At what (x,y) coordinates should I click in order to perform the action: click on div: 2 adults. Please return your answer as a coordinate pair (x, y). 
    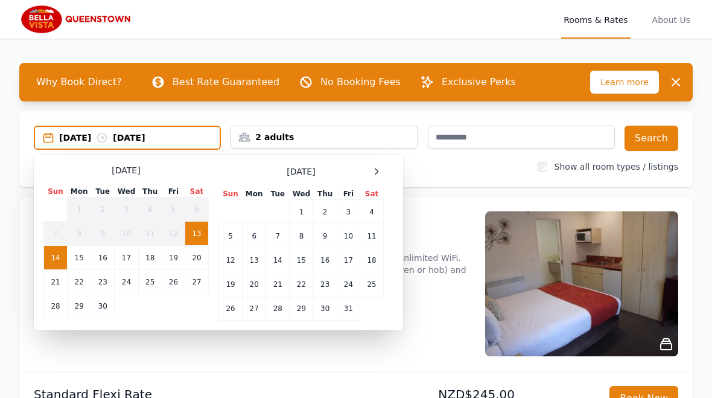
    Looking at the image, I should click on (324, 137).